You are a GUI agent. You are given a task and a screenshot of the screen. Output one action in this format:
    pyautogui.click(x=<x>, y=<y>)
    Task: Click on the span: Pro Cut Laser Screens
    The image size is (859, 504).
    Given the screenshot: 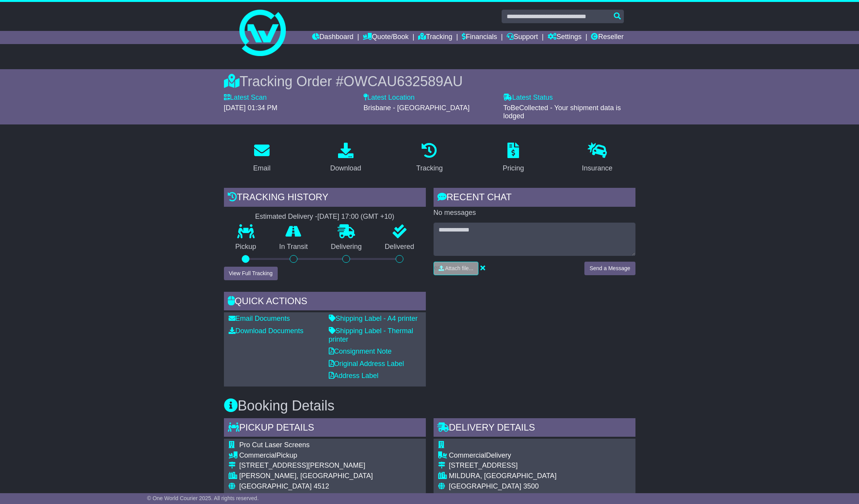 What is the action you would take?
    pyautogui.click(x=275, y=445)
    